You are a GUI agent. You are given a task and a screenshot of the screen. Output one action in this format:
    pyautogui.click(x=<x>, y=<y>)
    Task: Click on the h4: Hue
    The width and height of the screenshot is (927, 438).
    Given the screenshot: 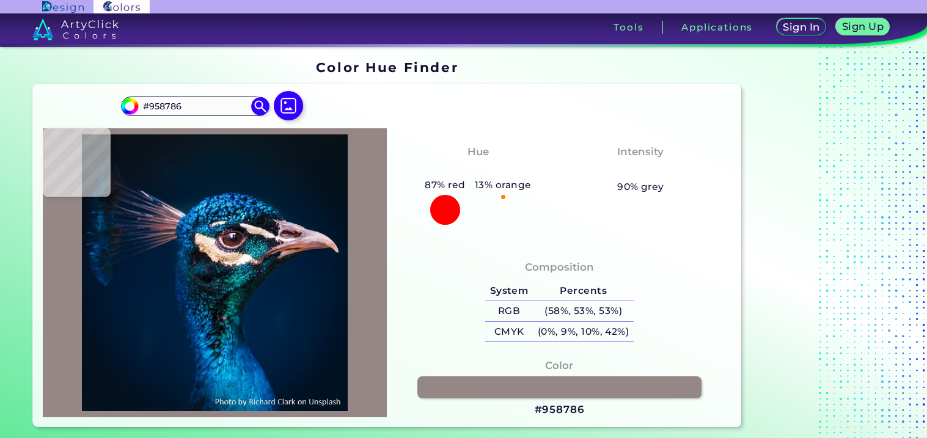 What is the action you would take?
    pyautogui.click(x=478, y=152)
    